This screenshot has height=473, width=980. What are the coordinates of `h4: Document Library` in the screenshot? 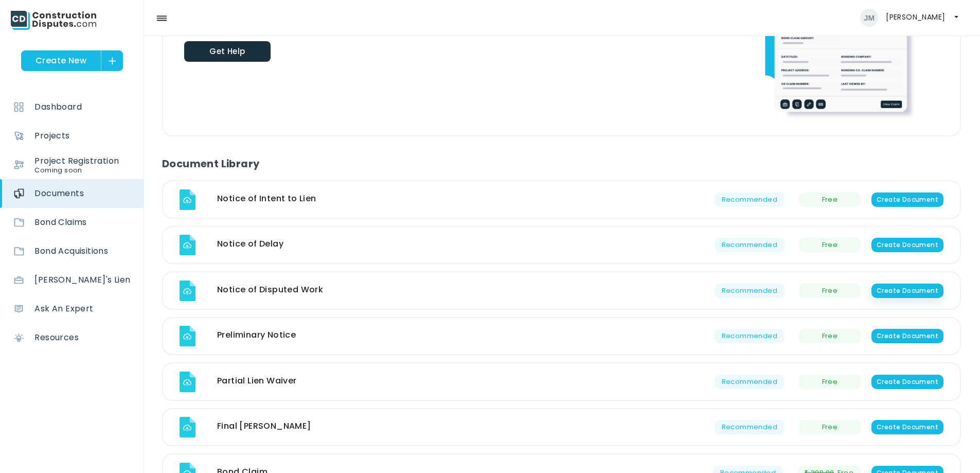 It's located at (561, 164).